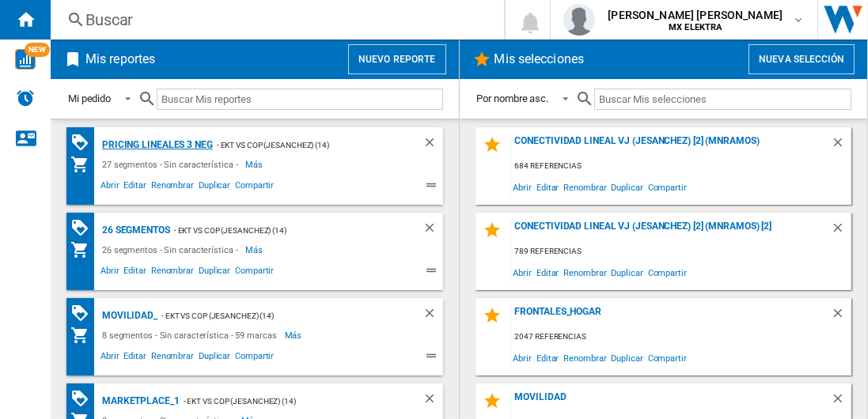 The height and width of the screenshot is (419, 868). Describe the element at coordinates (138, 401) in the screenshot. I see `div: MARKETPLACE_1` at that location.